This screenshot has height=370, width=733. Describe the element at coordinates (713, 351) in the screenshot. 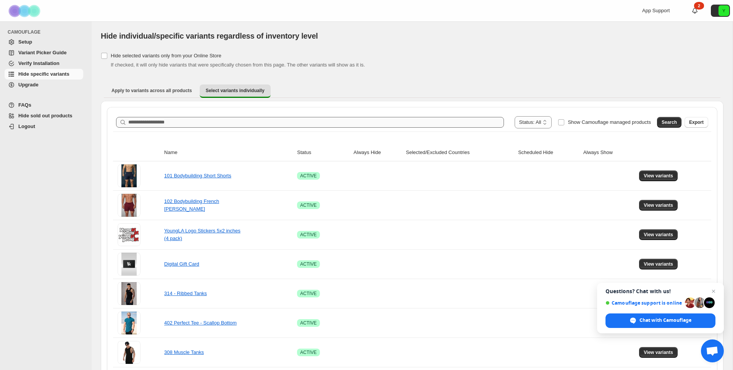

I see `a: Open chat` at that location.